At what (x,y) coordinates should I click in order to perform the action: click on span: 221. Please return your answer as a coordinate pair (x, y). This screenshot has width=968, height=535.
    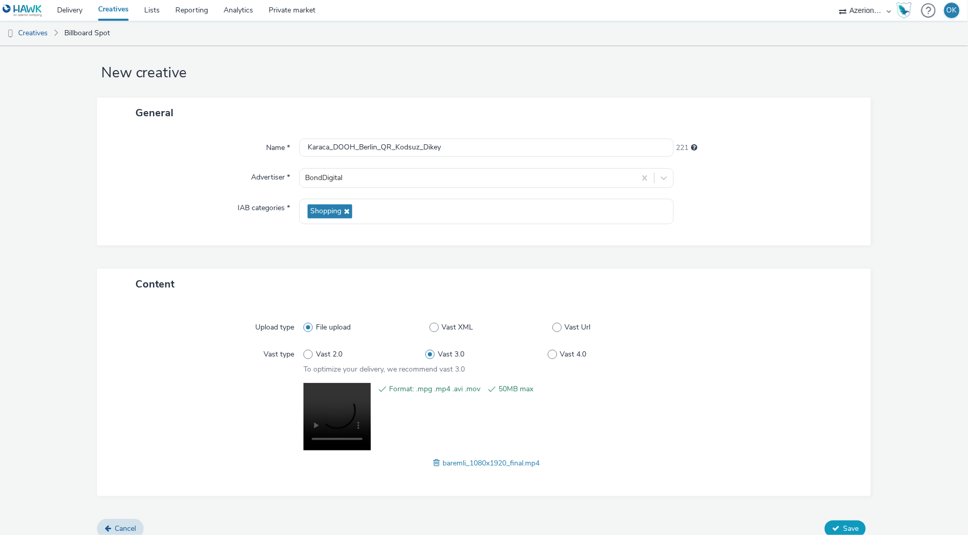
    Looking at the image, I should click on (683, 148).